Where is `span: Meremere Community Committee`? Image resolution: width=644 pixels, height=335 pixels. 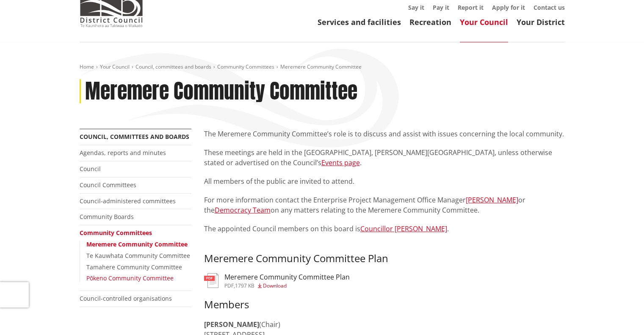 span: Meremere Community Committee is located at coordinates (321, 66).